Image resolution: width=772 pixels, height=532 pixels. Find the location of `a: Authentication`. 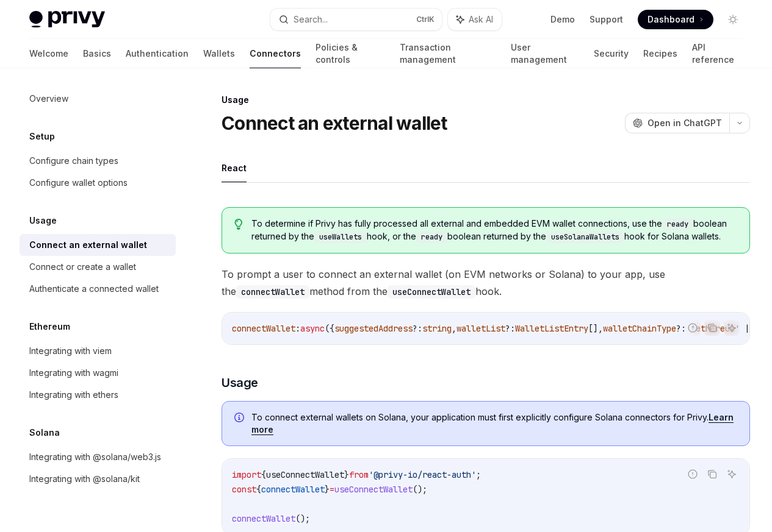

a: Authentication is located at coordinates (157, 54).